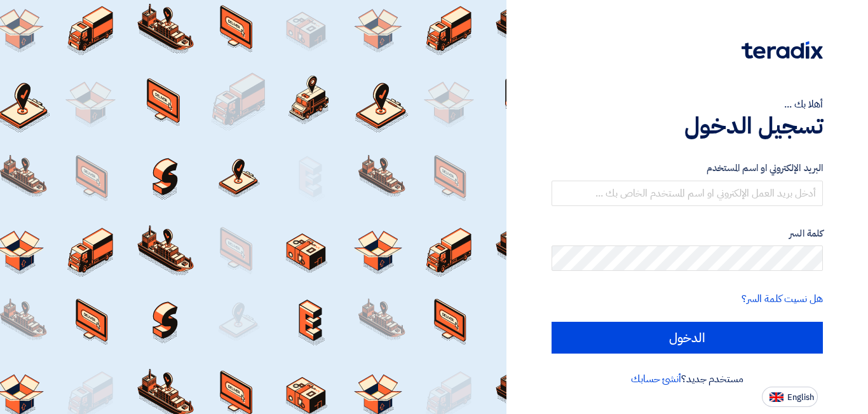 This screenshot has width=868, height=414. Describe the element at coordinates (777, 396) in the screenshot. I see `img: en-US.png` at that location.